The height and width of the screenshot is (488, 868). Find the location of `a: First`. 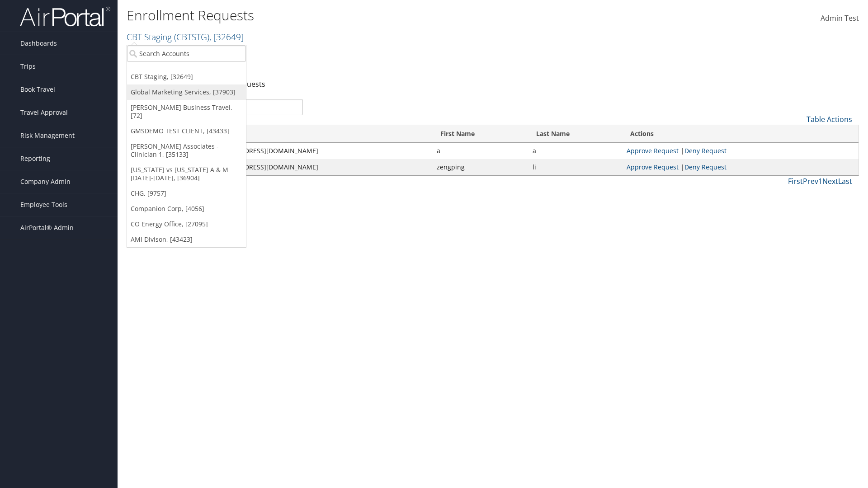

a: First is located at coordinates (795, 182).